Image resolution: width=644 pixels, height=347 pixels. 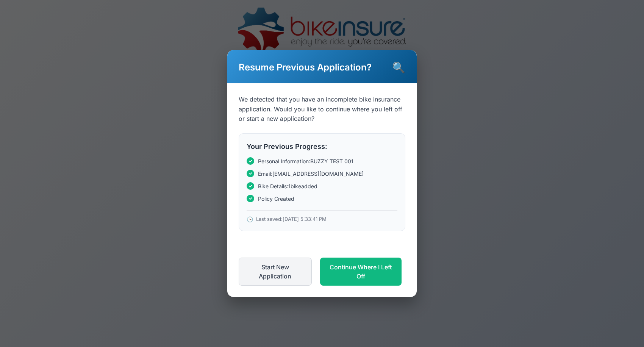 What do you see at coordinates (306, 161) in the screenshot?
I see `span: Personal Information: BUZZY TEST 001` at bounding box center [306, 161].